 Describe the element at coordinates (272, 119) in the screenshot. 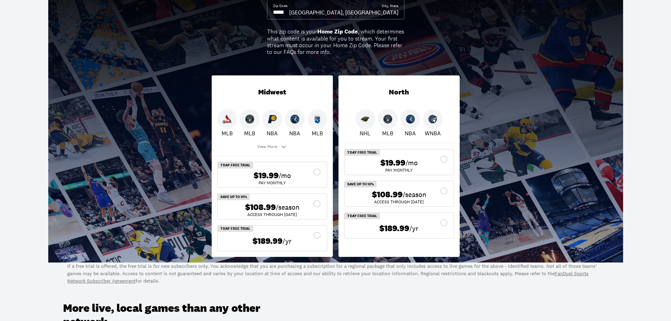

I see `img: Pacers` at that location.